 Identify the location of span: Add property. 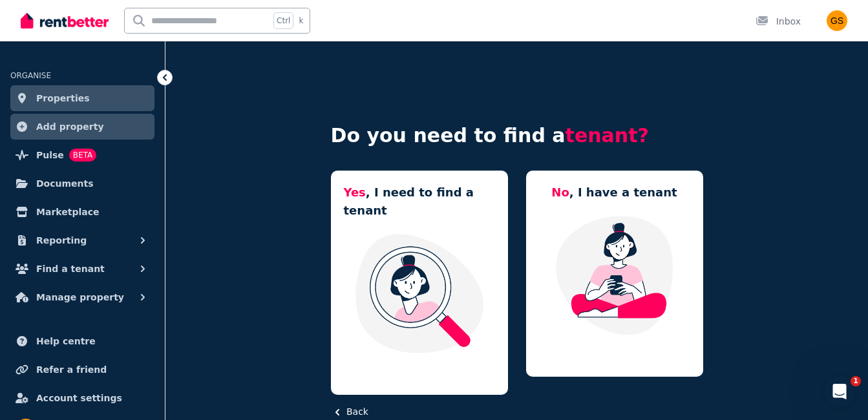
(70, 127).